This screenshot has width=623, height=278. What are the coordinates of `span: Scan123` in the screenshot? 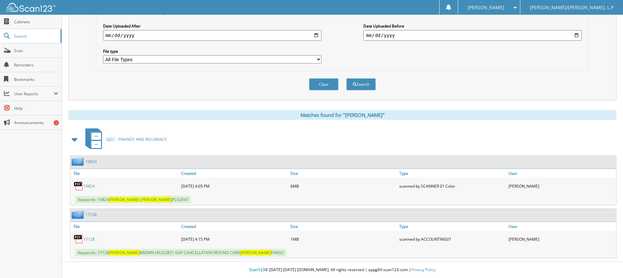 It's located at (257, 269).